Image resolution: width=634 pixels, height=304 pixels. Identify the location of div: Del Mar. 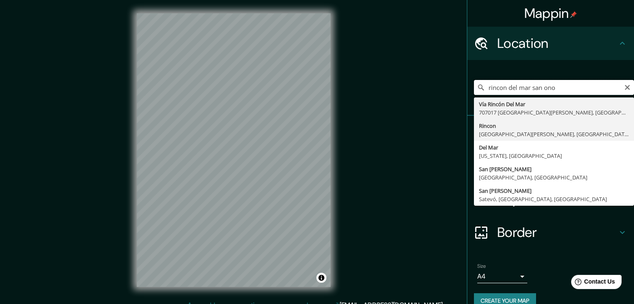
(554, 148).